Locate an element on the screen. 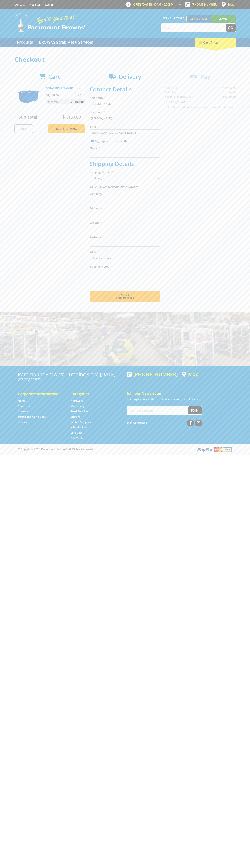 Image resolution: width=250 pixels, height=868 pixels. span: Set your store is located at coordinates (174, 18).